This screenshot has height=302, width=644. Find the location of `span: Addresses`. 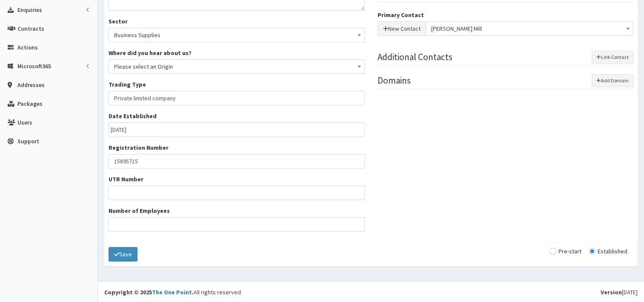

span: Addresses is located at coordinates (31, 85).